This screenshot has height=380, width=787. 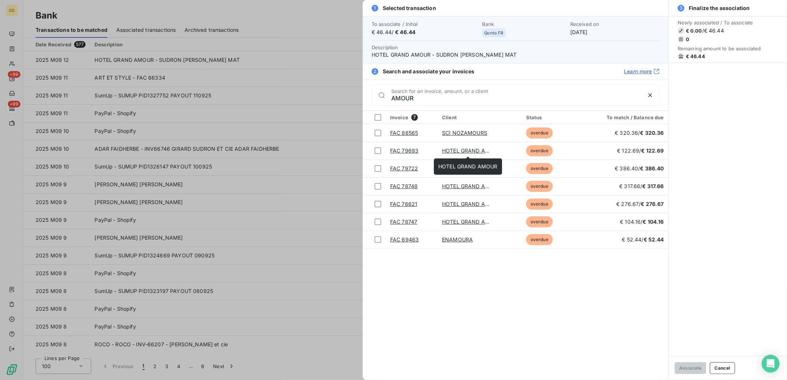 I want to click on span: HOTEL GRAND AMOUR, so click(x=468, y=166).